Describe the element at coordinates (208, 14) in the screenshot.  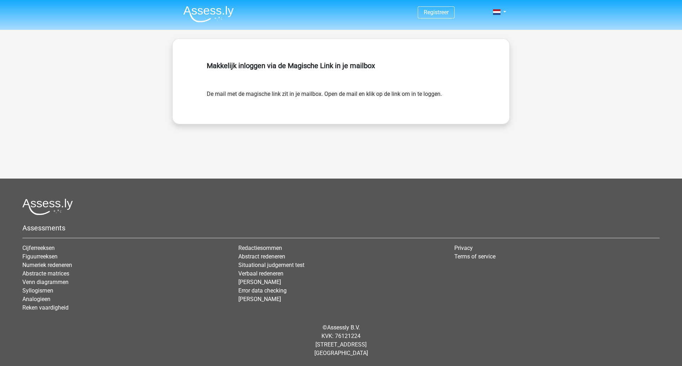
I see `img: Assessly` at that location.